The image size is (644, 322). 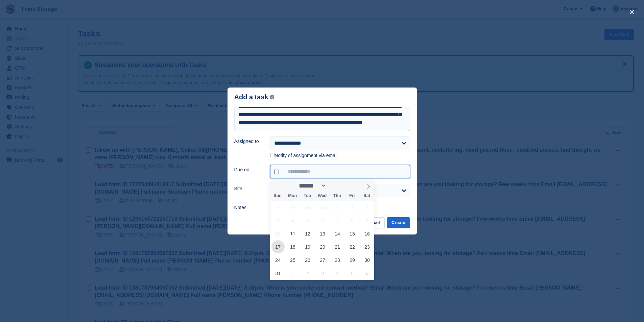 I want to click on span: August 11, 2025, so click(x=293, y=233).